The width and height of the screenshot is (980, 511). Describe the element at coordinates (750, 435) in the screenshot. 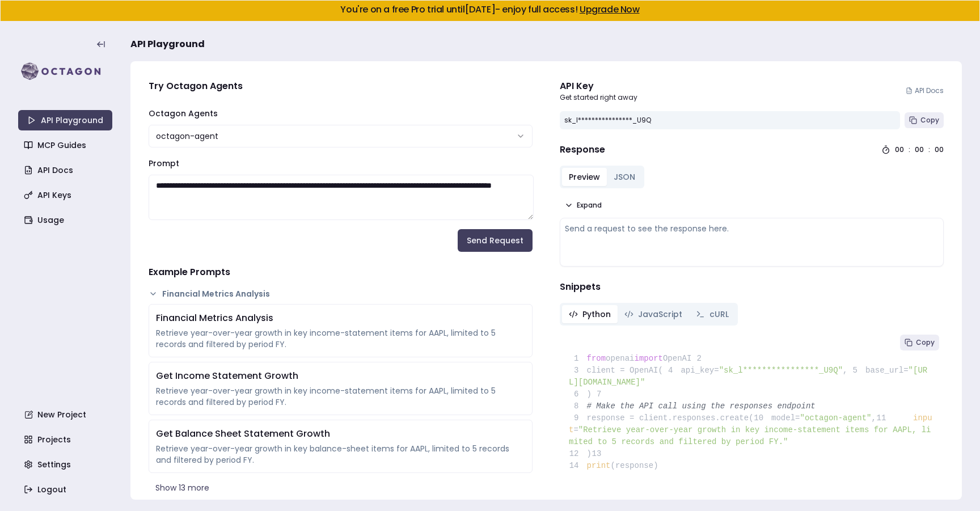

I see `span: "Retrieve year-over-year growth in key income-statement items for AAPL, limited to 5 records and ...` at that location.